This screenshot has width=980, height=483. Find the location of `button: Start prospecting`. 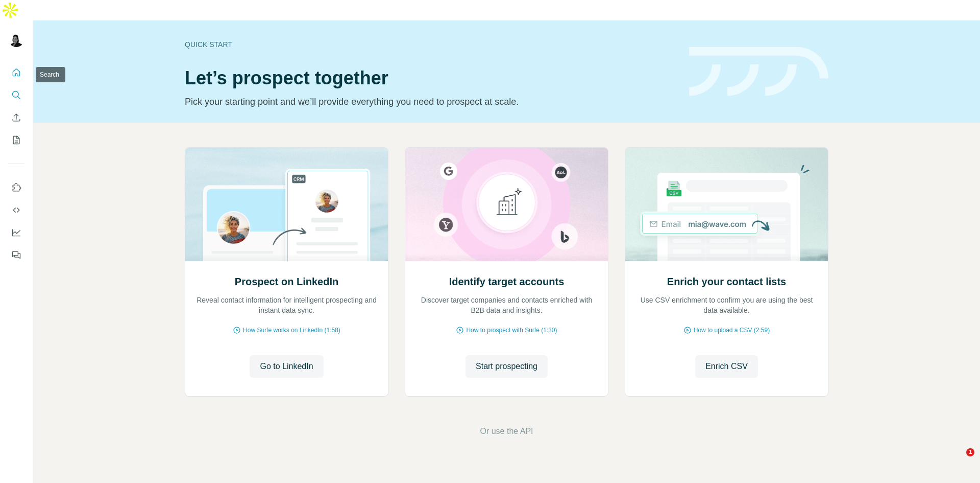

button: Start prospecting is located at coordinates (507, 366).